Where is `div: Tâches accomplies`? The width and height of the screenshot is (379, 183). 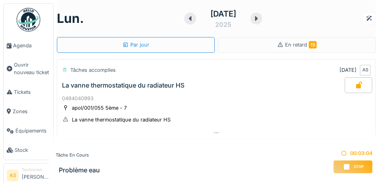
div: Tâches accomplies is located at coordinates (93, 70).